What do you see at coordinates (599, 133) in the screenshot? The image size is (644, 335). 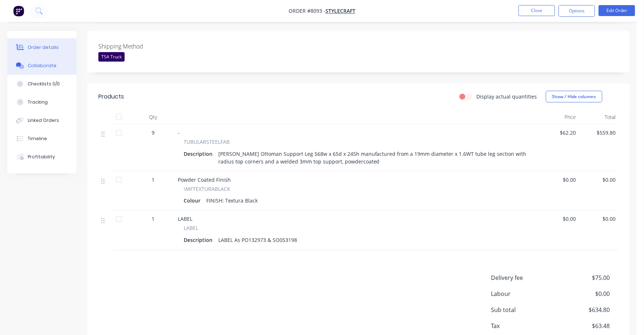 I see `span: $559.80` at bounding box center [599, 133].